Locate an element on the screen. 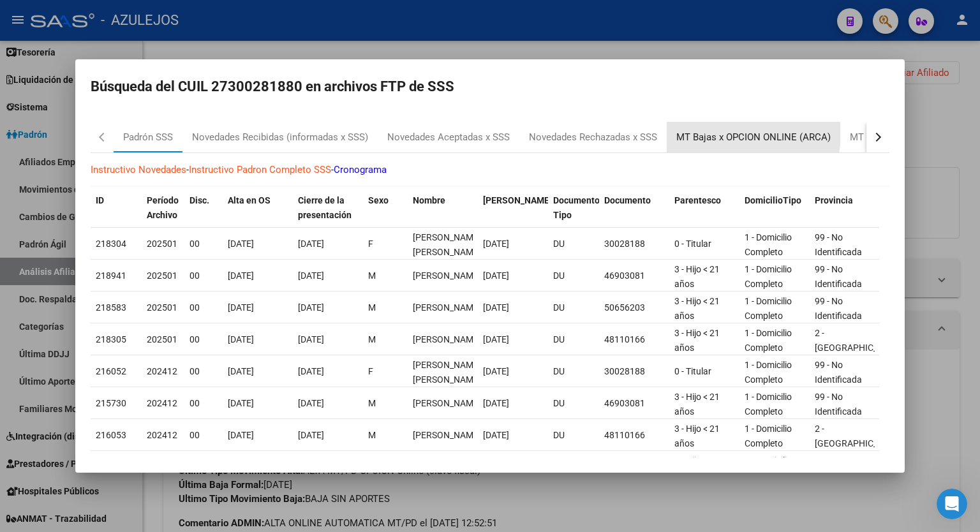 The width and height of the screenshot is (980, 532). span: Disc. is located at coordinates (199, 200).